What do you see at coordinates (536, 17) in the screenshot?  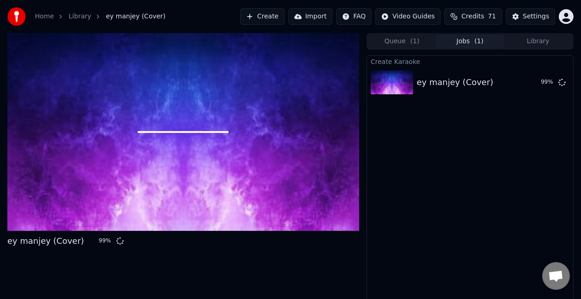 I see `div: Settings` at bounding box center [536, 17].